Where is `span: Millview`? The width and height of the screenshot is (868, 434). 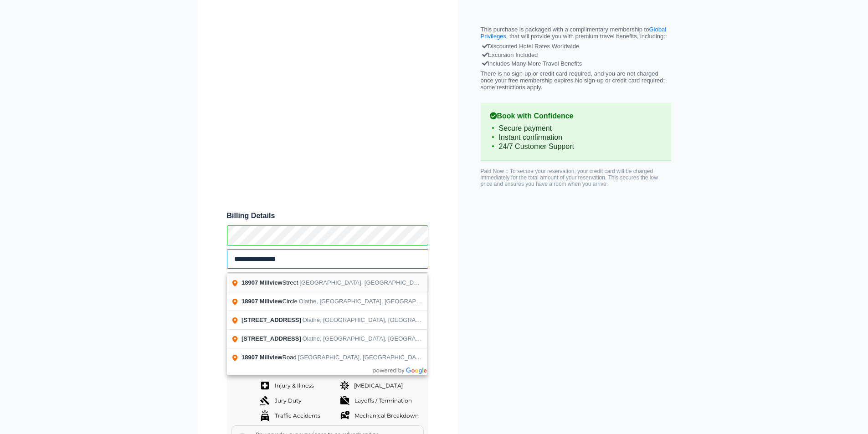 span: Millview is located at coordinates (271, 282).